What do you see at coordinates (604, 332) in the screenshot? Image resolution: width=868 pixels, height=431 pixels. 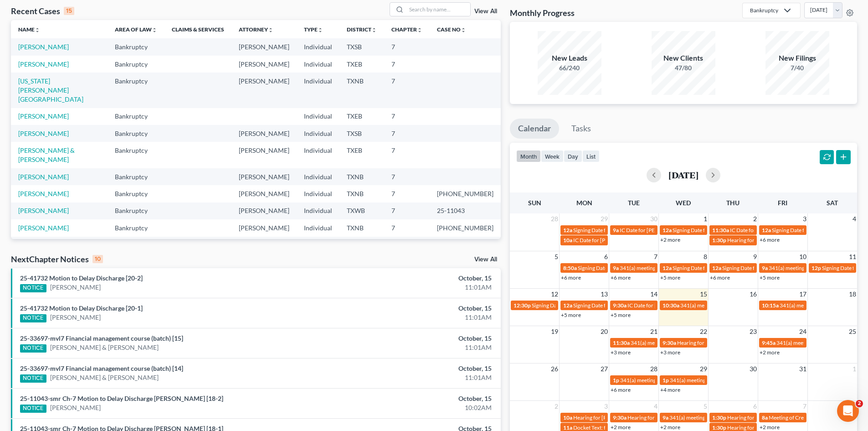 I see `span: 20` at bounding box center [604, 332].